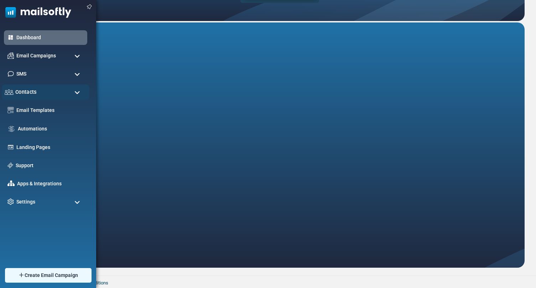 The width and height of the screenshot is (536, 288). Describe the element at coordinates (11, 110) in the screenshot. I see `img: email-templates-icon.svg` at that location.